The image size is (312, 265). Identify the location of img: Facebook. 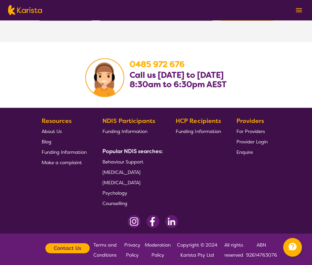
(153, 222).